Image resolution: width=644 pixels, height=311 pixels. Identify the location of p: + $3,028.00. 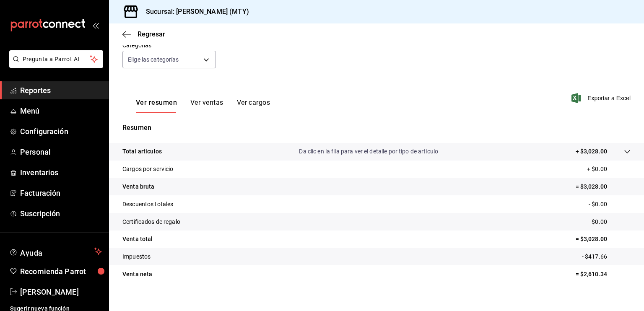
(591, 151).